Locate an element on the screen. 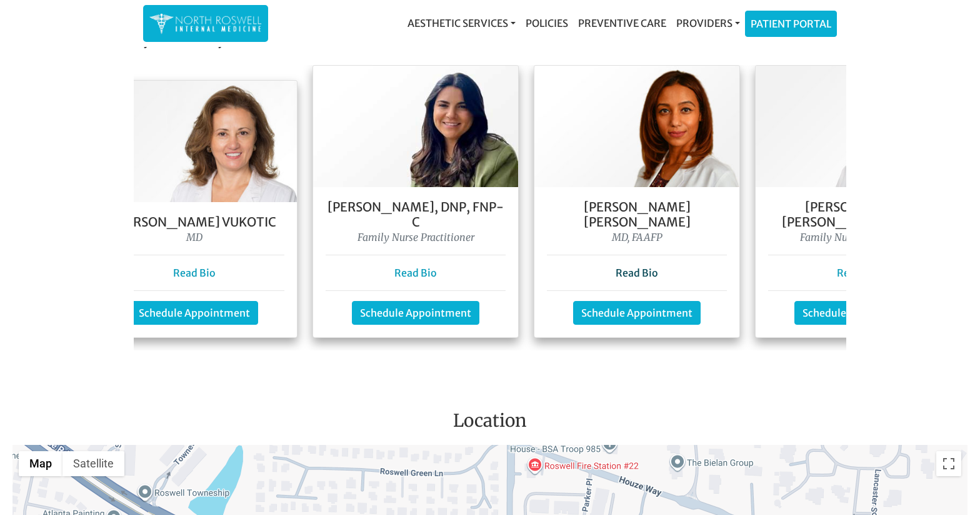 This screenshot has width=980, height=515. img: Dr. Farah Mubarak Ali MD, FAAFP is located at coordinates (637, 126).